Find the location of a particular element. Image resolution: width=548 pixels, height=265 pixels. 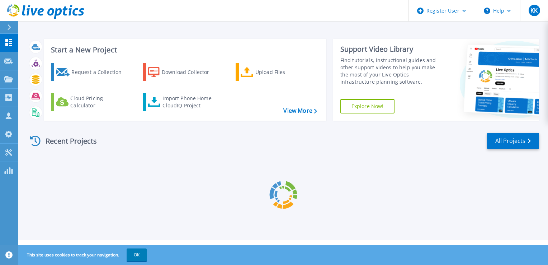

a: View More is located at coordinates (300, 111).